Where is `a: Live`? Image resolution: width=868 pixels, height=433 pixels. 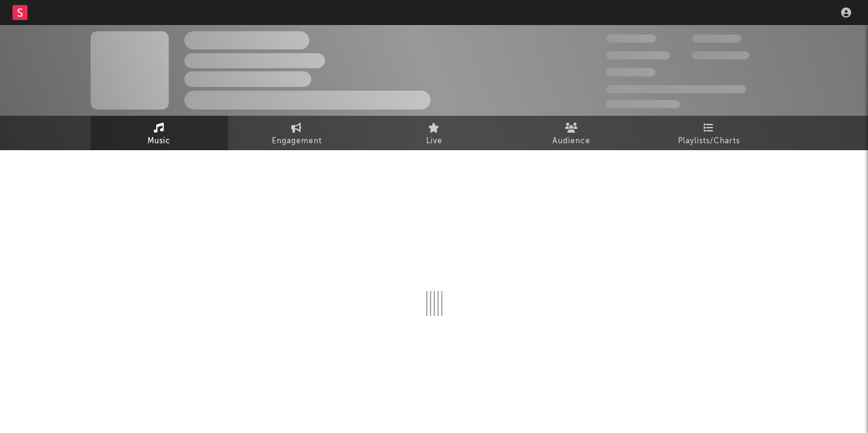 a: Live is located at coordinates (434, 133).